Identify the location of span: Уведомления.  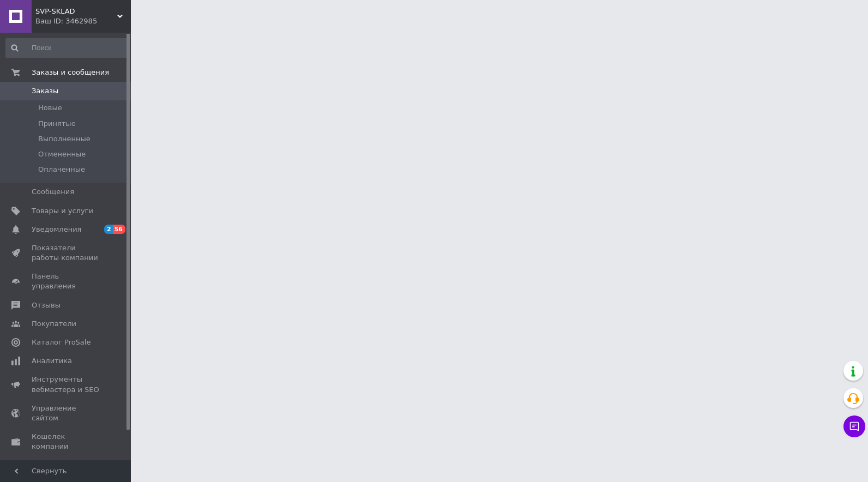
(56, 230).